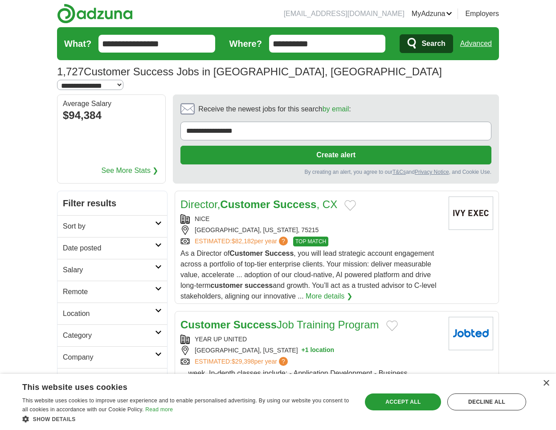  I want to click on div: Show details, so click(187, 418).